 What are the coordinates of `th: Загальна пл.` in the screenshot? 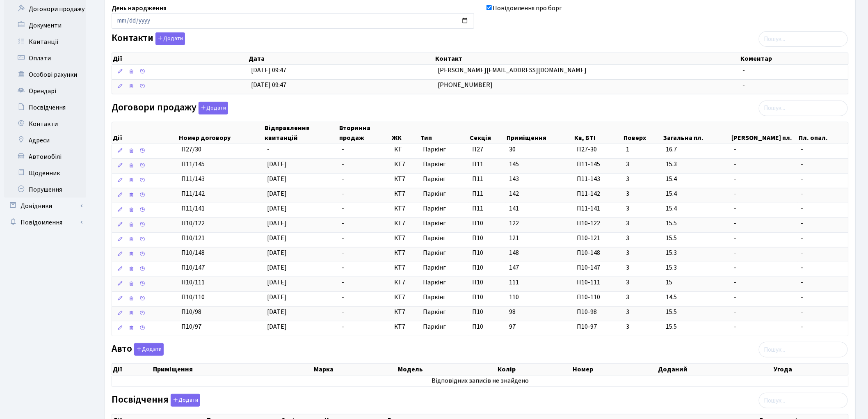 It's located at (697, 133).